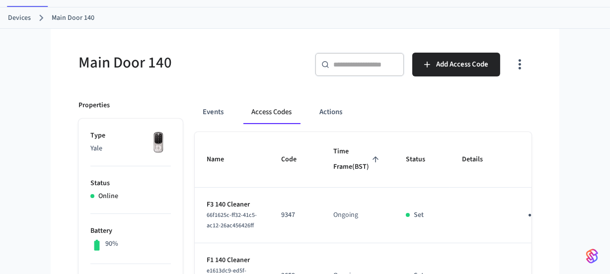 This screenshot has height=274, width=610. I want to click on button: Actions, so click(331, 112).